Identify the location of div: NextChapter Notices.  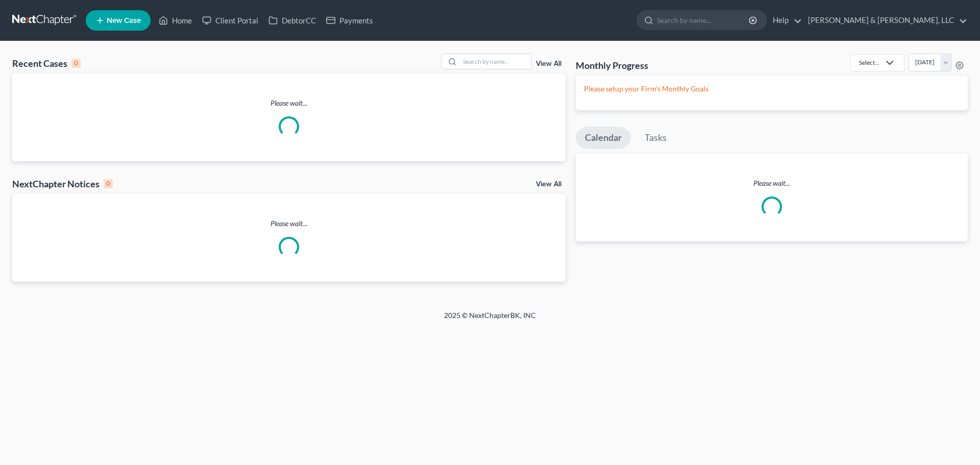
(62, 184).